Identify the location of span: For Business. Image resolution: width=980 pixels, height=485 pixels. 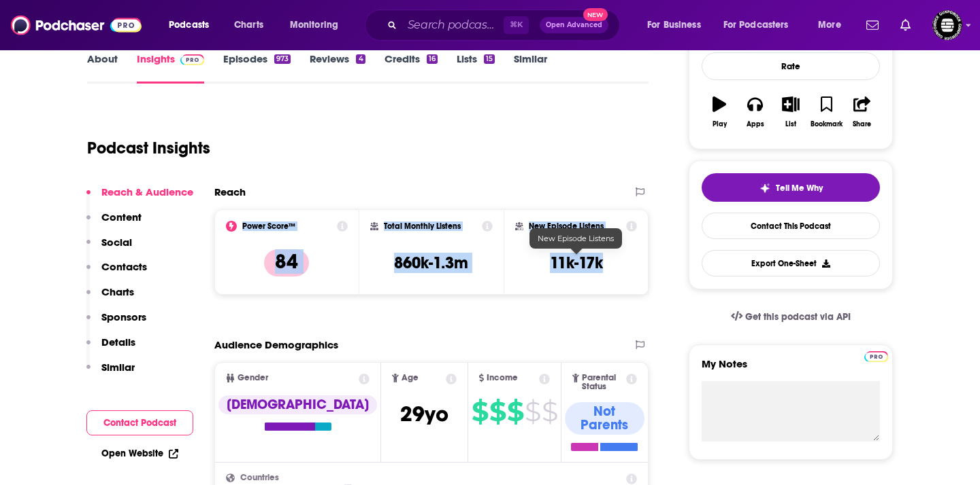
(674, 25).